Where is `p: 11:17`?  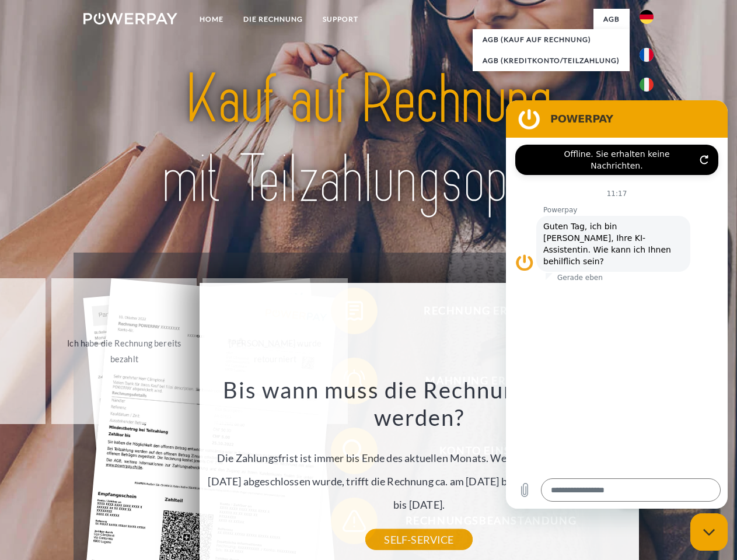 p: 11:17 is located at coordinates (111, 94).